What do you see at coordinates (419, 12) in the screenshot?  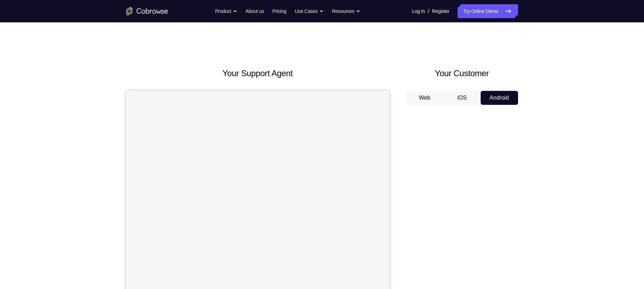 I see `a: Log In` at bounding box center [419, 12].